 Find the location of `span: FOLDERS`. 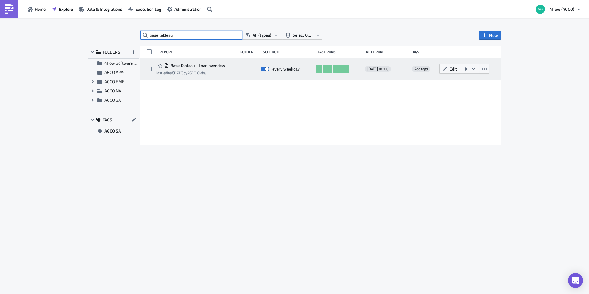

span: FOLDERS is located at coordinates (111, 52).